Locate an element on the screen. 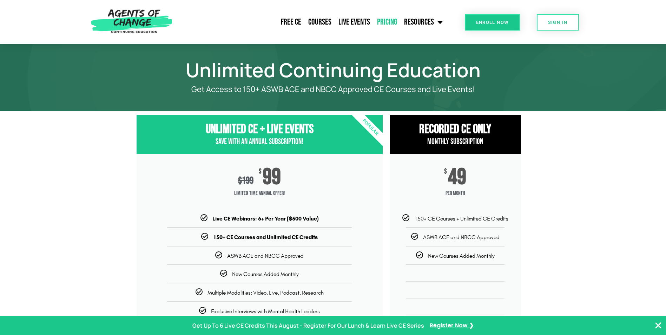 Image resolution: width=666 pixels, height=335 pixels. span: Save with an Annual Subscription! is located at coordinates (260, 142).